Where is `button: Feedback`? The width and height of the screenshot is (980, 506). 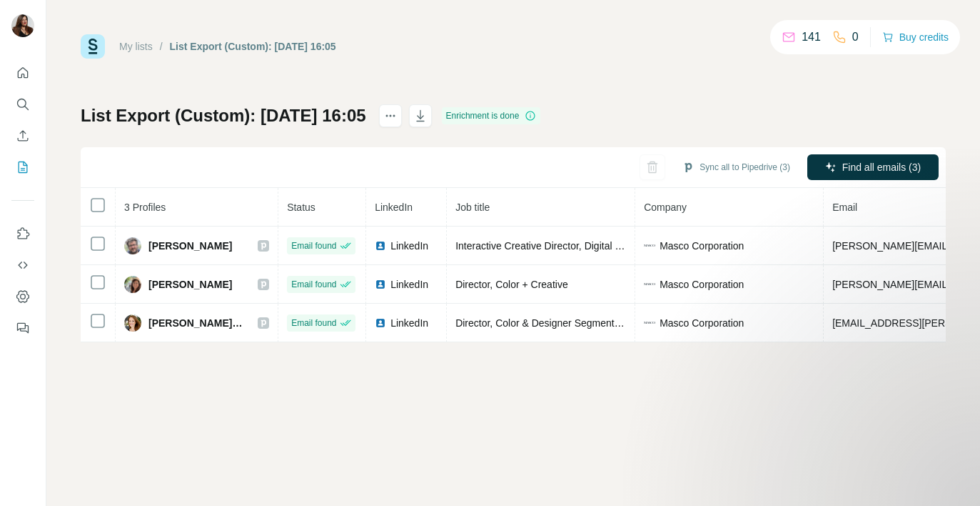
button: Feedback is located at coordinates (23, 328).